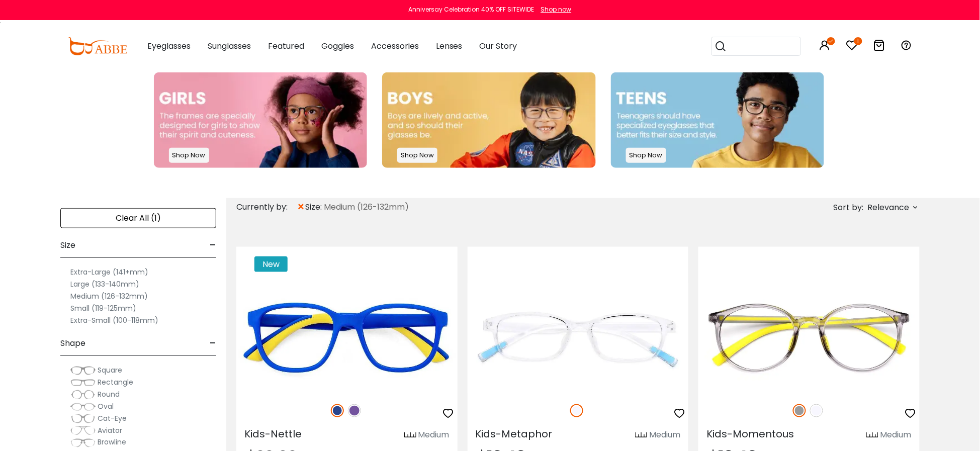  What do you see at coordinates (809, 339) in the screenshot?
I see `a: Gray Kids-Momentous - Plastic ,Universal Bridge Fit` at bounding box center [809, 339].